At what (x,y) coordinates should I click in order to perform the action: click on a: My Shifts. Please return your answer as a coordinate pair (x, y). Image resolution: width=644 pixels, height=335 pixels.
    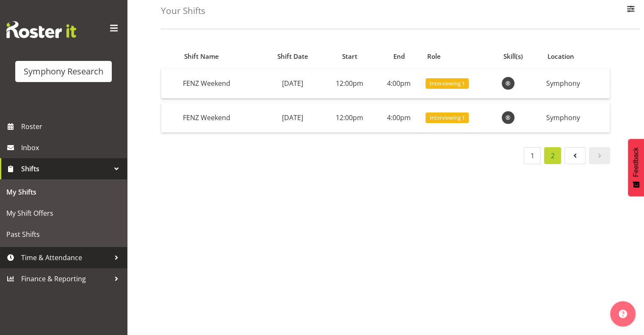
    Looking at the image, I should click on (63, 192).